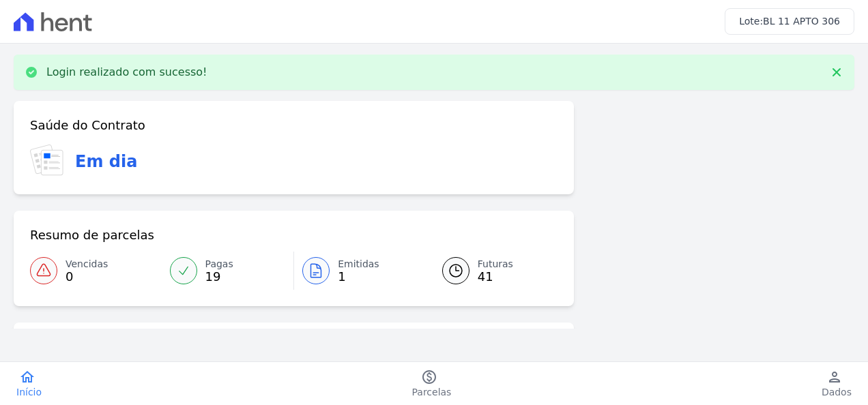 This screenshot has width=868, height=405. What do you see at coordinates (429, 377) in the screenshot?
I see `i: paid` at bounding box center [429, 377].